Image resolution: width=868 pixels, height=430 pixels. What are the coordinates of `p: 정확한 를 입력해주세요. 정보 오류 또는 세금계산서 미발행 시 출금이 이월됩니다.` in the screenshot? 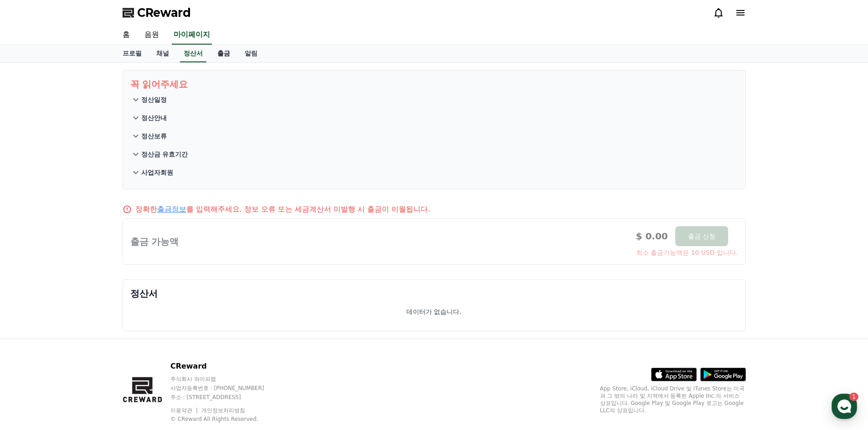 It's located at (283, 209).